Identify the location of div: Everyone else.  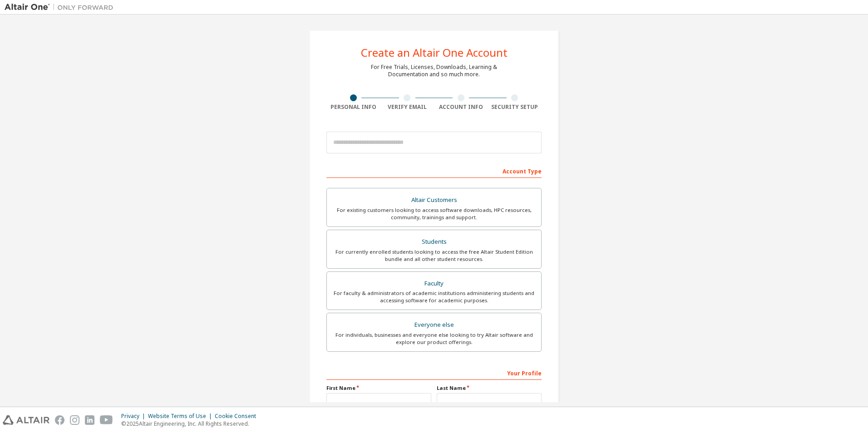
(434, 325).